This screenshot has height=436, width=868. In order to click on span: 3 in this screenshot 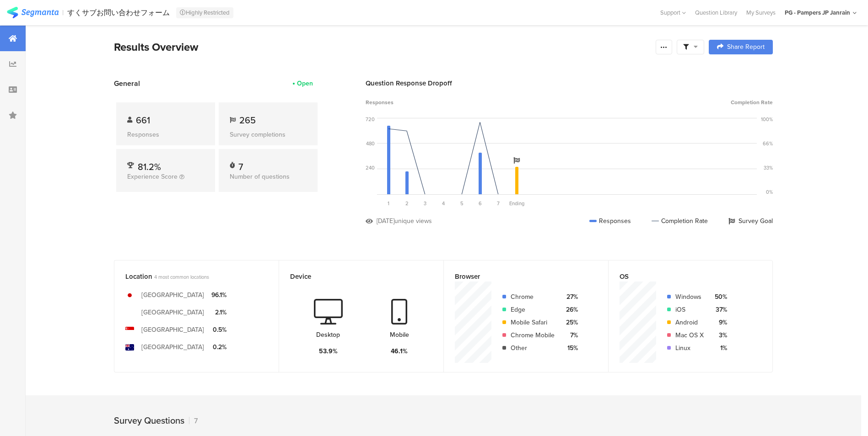, I will do `click(425, 204)`.